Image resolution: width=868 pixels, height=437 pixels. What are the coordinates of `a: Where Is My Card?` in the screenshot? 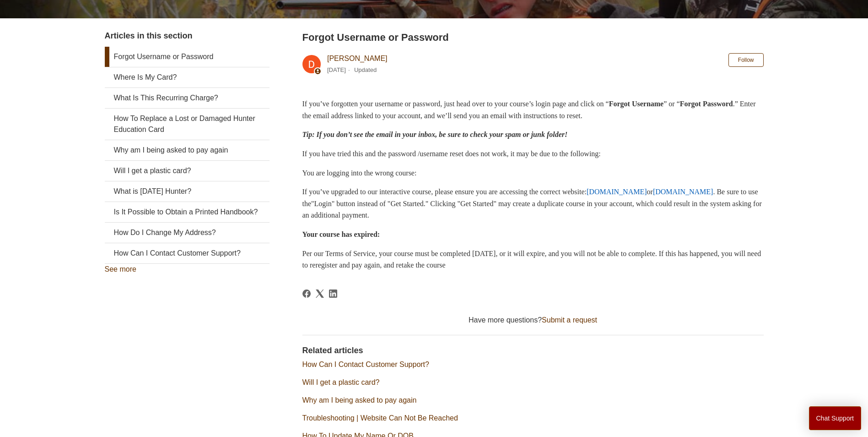 It's located at (187, 78).